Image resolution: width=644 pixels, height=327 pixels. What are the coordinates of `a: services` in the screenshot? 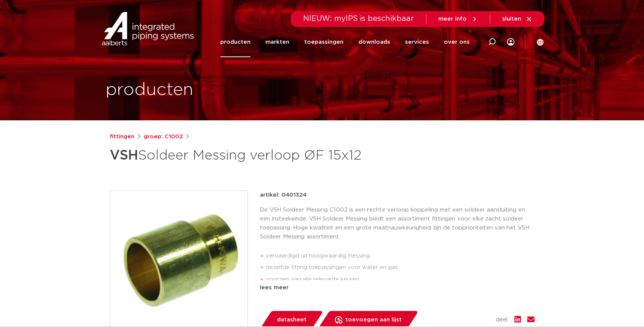 It's located at (417, 42).